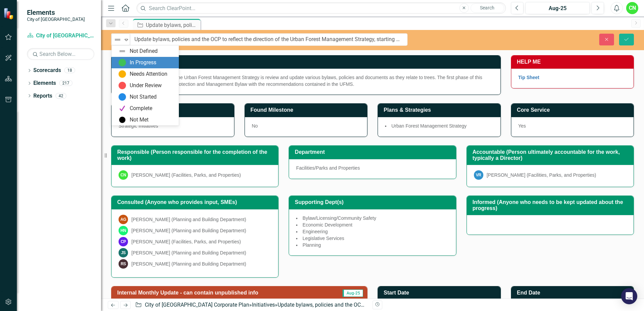 Image resolution: width=644 pixels, height=311 pixels. What do you see at coordinates (144, 51) in the screenshot?
I see `div: Not Defined` at bounding box center [144, 51].